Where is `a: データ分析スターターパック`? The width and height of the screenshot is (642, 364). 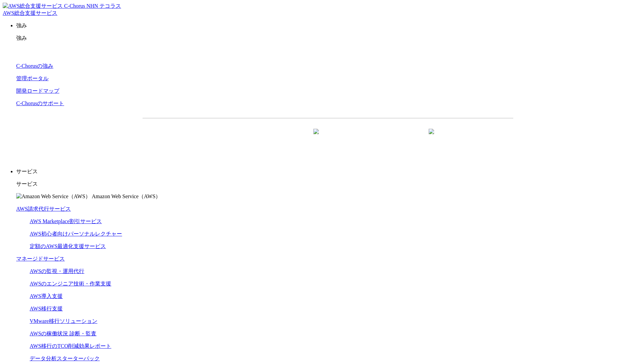 a: データ分析スターターパック is located at coordinates (65, 358).